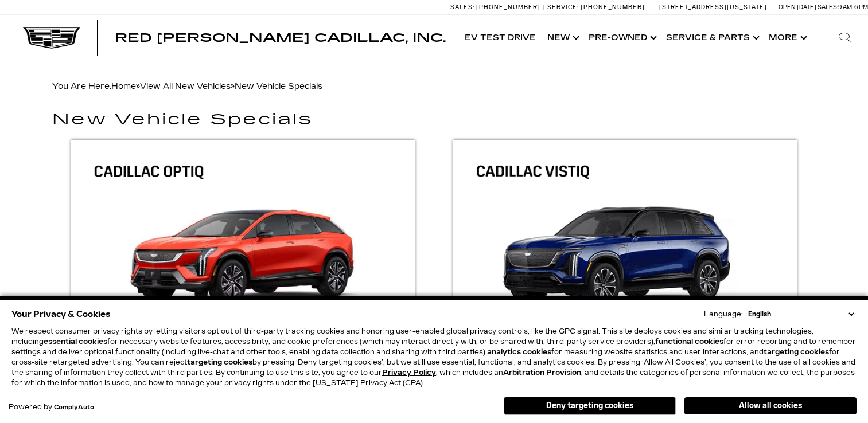  What do you see at coordinates (434, 87) in the screenshot?
I see `div: Breadcrumbs` at bounding box center [434, 87].